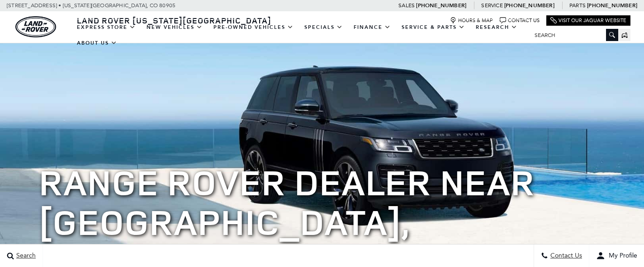  Describe the element at coordinates (573, 35) in the screenshot. I see `input: Search` at that location.